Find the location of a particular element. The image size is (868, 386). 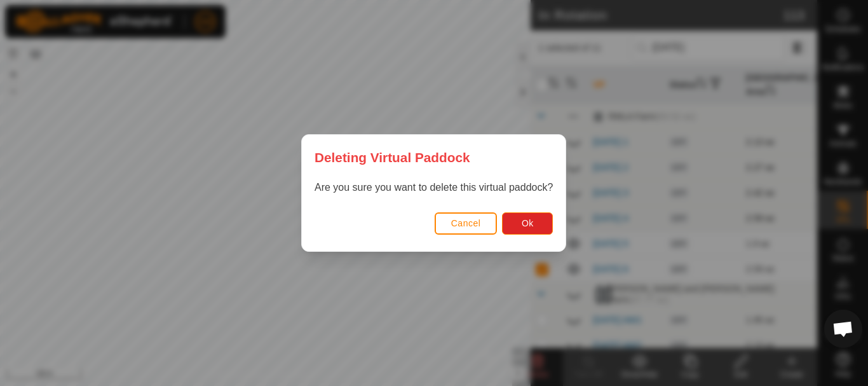

span: Cancel is located at coordinates (466, 223).